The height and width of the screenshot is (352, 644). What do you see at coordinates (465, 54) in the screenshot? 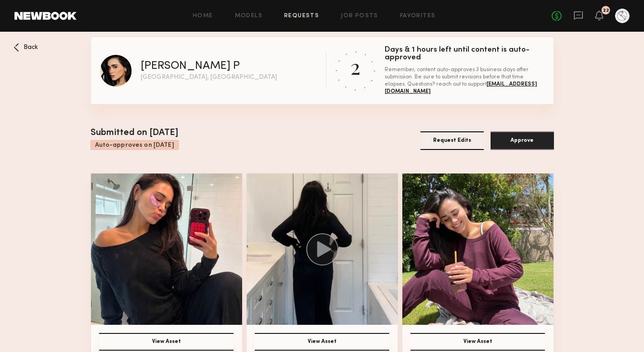
I see `div: Days & 1 hours left until content is auto-approved` at bounding box center [465, 54].